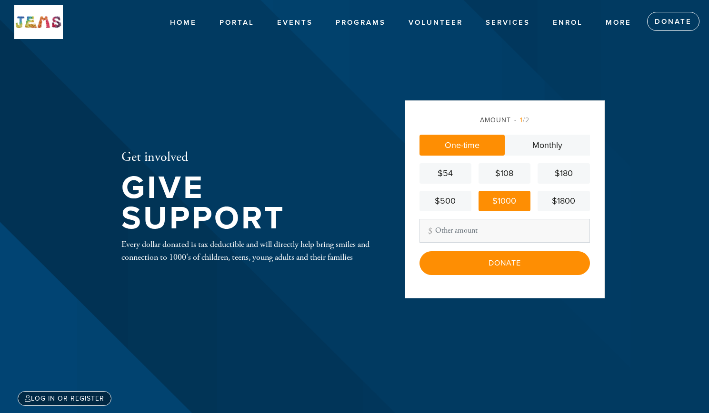 This screenshot has width=709, height=413. I want to click on div: Amount, so click(505, 120).